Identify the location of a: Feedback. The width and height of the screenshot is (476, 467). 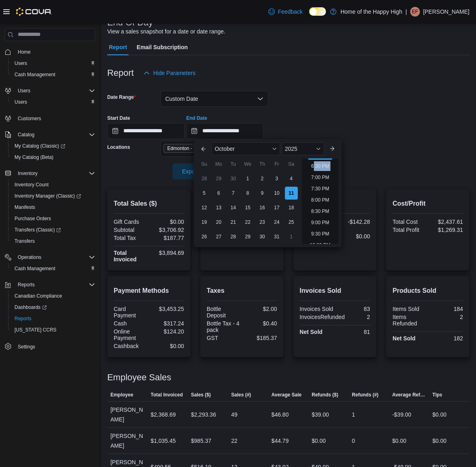
(285, 12).